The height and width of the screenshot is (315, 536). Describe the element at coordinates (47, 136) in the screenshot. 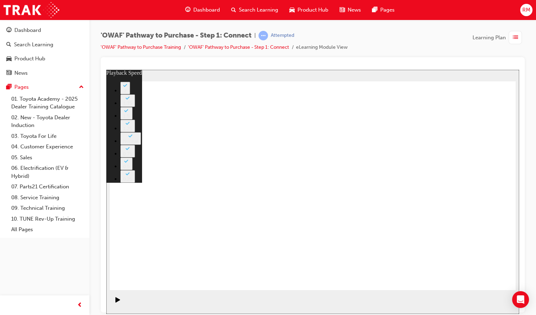

I see `a: 03. Toyota For Life` at that location.